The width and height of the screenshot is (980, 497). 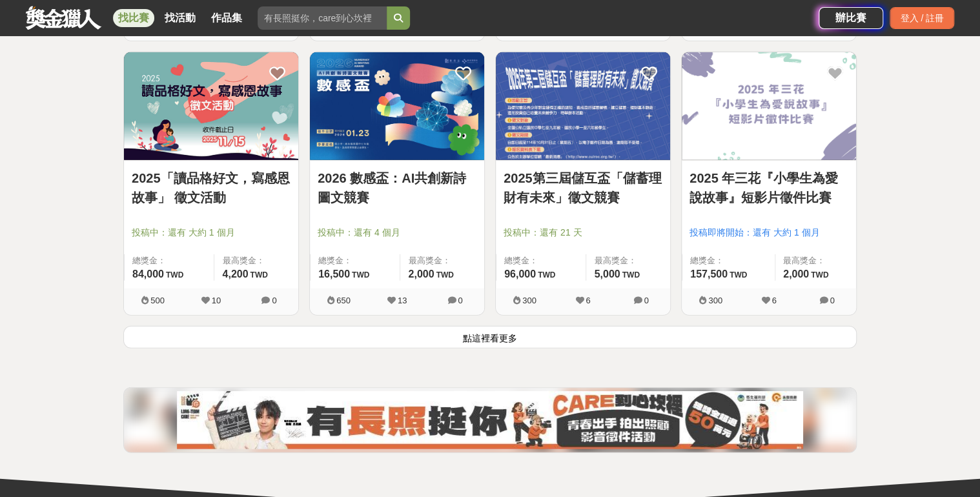 I want to click on a: 2025 年三花『小學生為愛說故事』短影片徵件比賽, so click(x=769, y=188).